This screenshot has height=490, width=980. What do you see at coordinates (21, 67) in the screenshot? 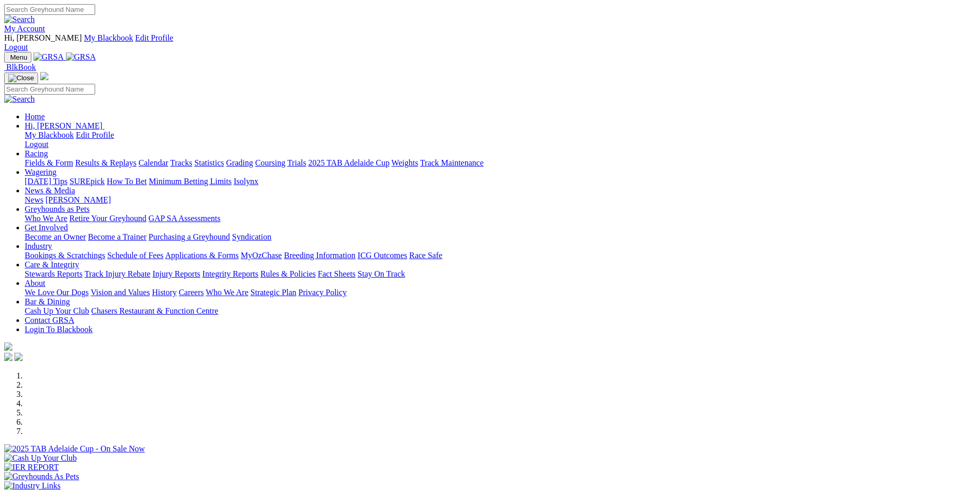
I see `span: BlkBook` at bounding box center [21, 67].